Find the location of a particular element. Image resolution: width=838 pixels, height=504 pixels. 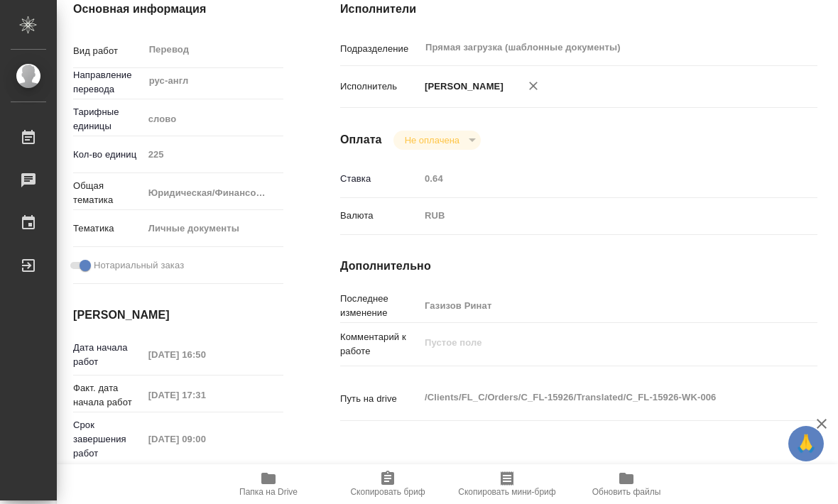

span: Скопировать бриф is located at coordinates (387, 492).